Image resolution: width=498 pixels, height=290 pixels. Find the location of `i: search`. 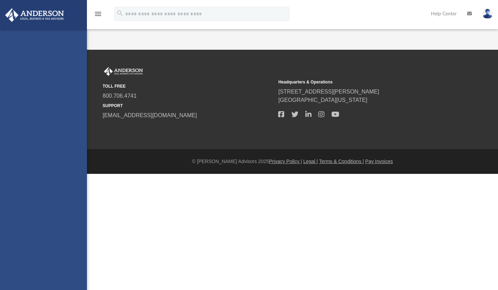

i: search is located at coordinates (120, 13).